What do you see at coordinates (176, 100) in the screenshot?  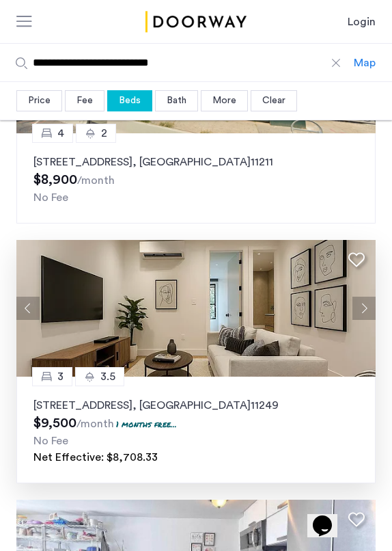 I see `div: Bath` at bounding box center [176, 100].